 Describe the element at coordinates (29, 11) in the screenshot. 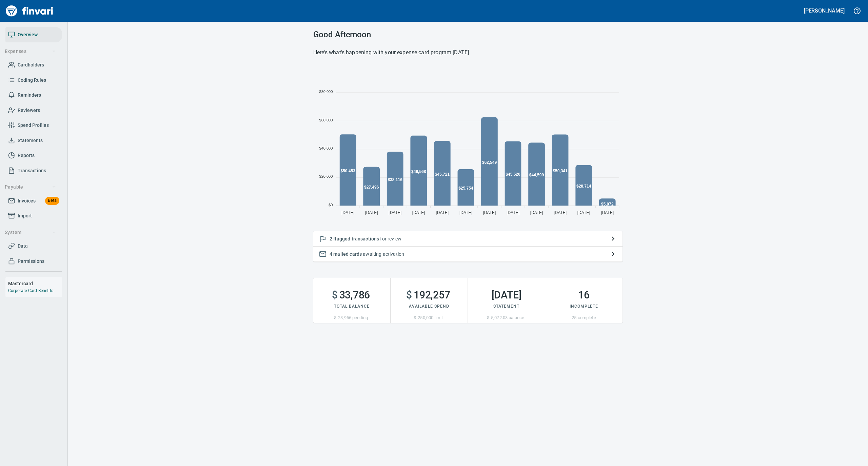

I see `img: Finvari` at that location.